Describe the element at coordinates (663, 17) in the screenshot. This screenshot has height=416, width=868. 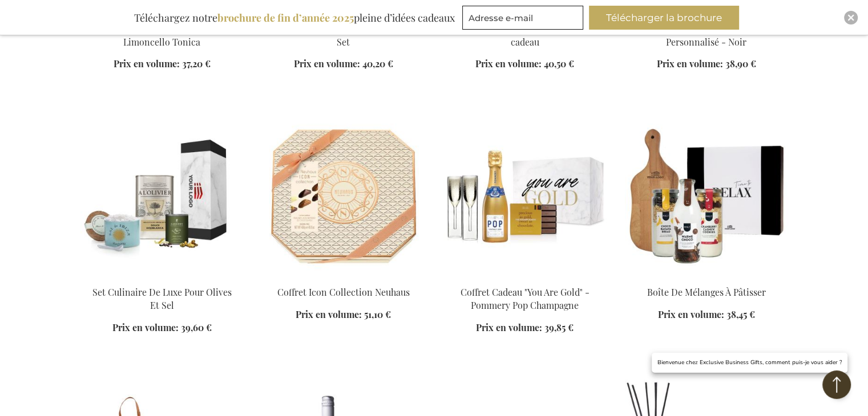
I see `button: Télécharger la brochure` at that location.